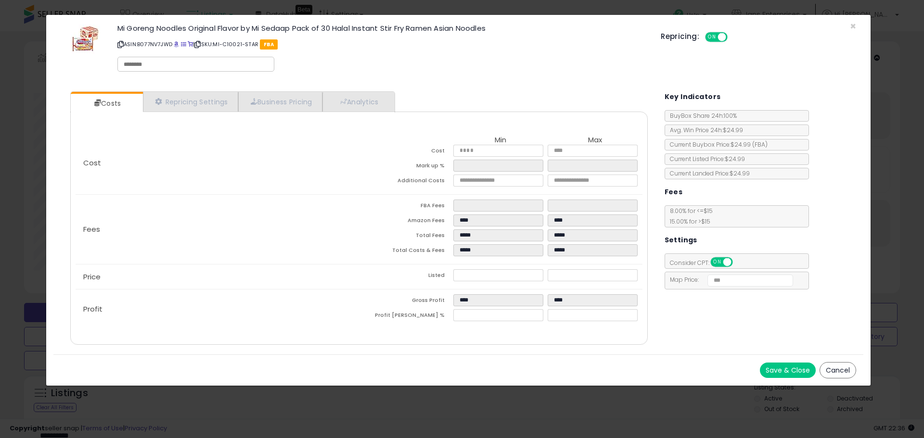 The width and height of the screenshot is (924, 438). Describe the element at coordinates (406, 252) in the screenshot. I see `td: Total Costs & Fees` at that location.